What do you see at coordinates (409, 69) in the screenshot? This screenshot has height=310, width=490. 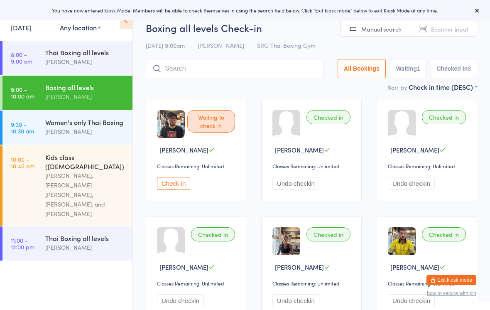 I see `button: Waiting1` at bounding box center [409, 69].